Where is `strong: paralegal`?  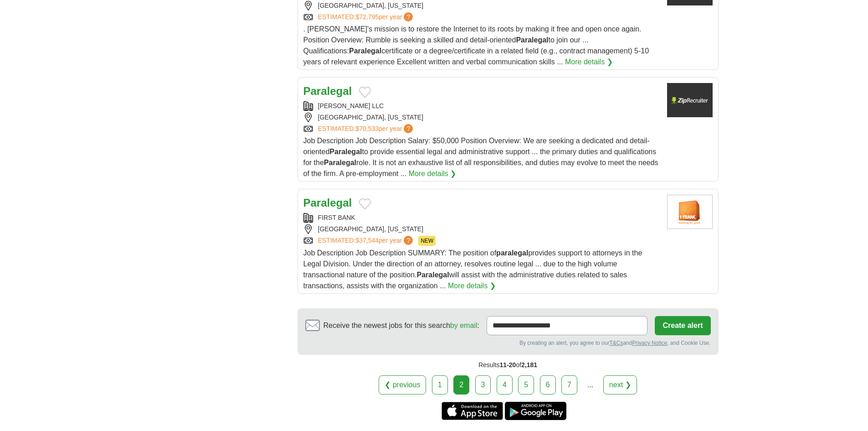
strong: paralegal is located at coordinates (512, 252).